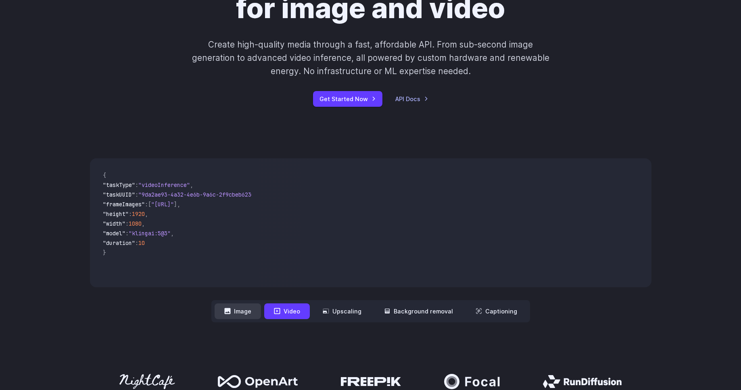 The image size is (741, 390). What do you see at coordinates (347, 99) in the screenshot?
I see `a: Get Started Now` at bounding box center [347, 99].